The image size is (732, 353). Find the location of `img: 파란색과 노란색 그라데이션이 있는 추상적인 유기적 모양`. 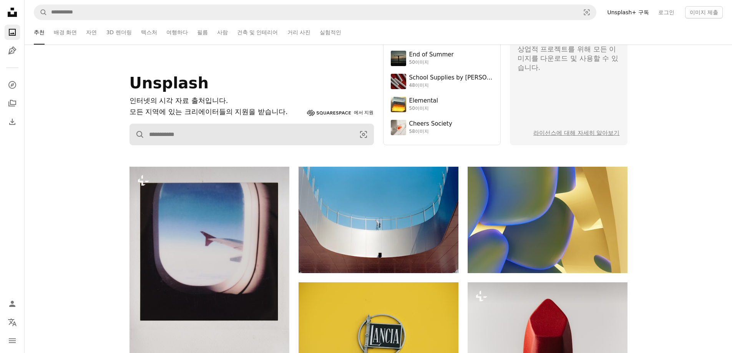

img: 파란색과 노란색 그라데이션이 있는 추상적인 유기적 모양 is located at coordinates (547, 220).